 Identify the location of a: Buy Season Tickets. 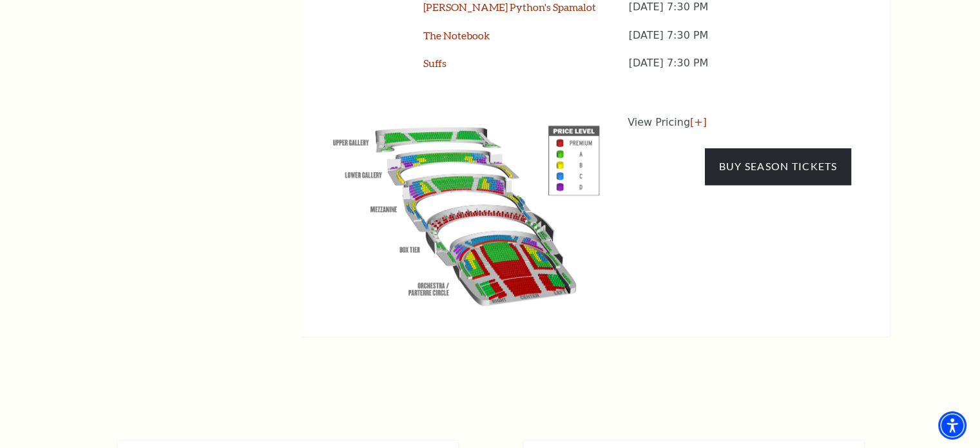
(778, 166).